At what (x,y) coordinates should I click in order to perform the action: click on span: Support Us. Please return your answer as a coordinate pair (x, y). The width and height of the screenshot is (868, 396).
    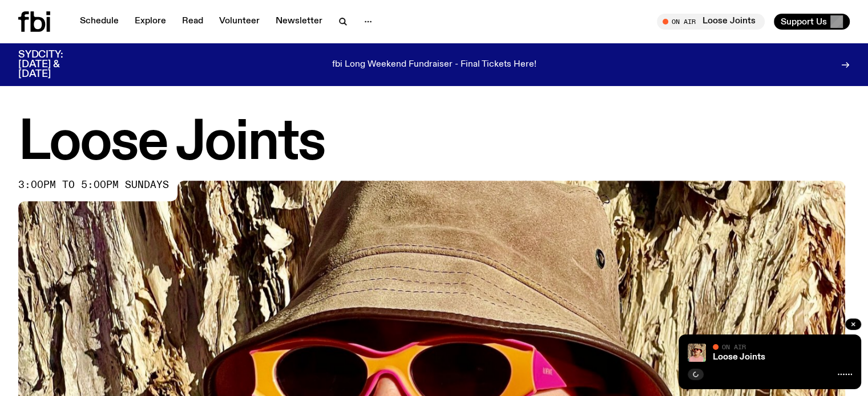
    Looking at the image, I should click on (804, 21).